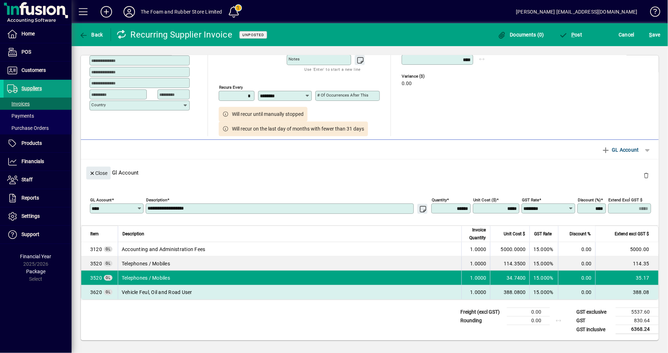  I want to click on span: Description, so click(133, 234).